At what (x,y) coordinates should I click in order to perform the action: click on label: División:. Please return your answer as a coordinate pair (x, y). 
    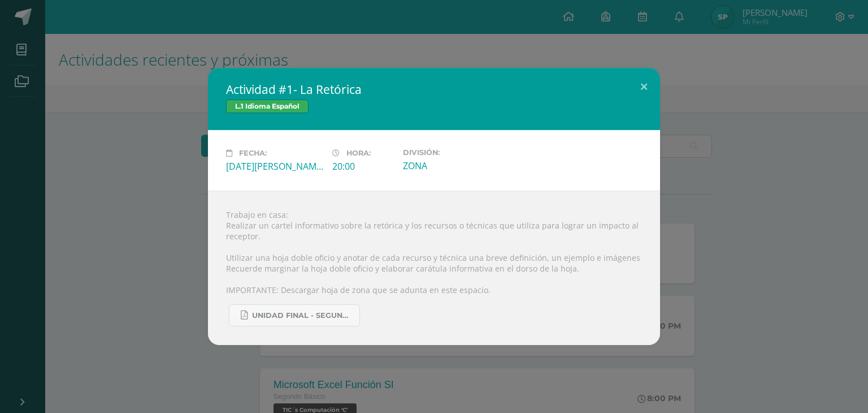
    Looking at the image, I should click on (452, 152).